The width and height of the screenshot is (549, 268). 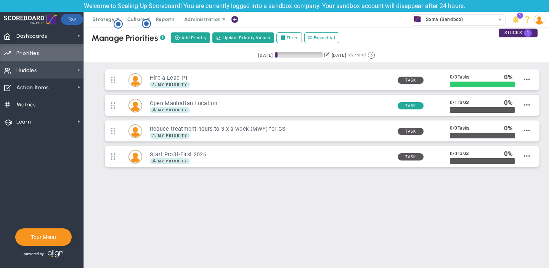 I want to click on button: Tour Menu, so click(x=43, y=237).